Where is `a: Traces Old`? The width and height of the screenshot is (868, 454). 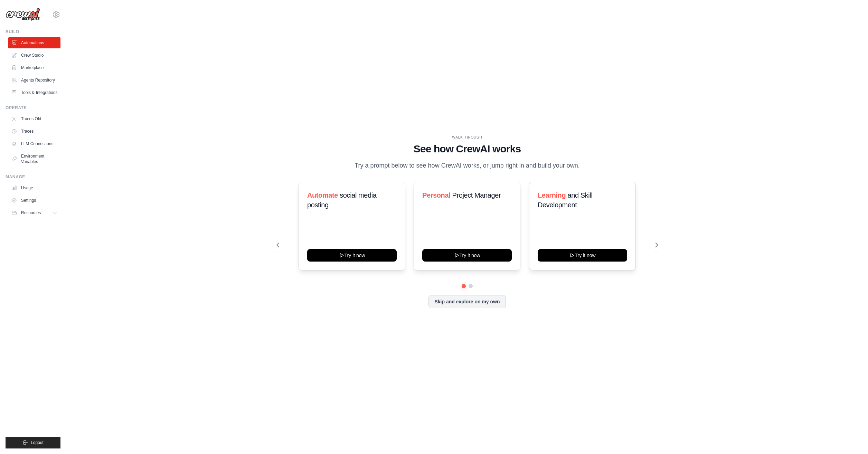
a: Traces Old is located at coordinates (34, 119).